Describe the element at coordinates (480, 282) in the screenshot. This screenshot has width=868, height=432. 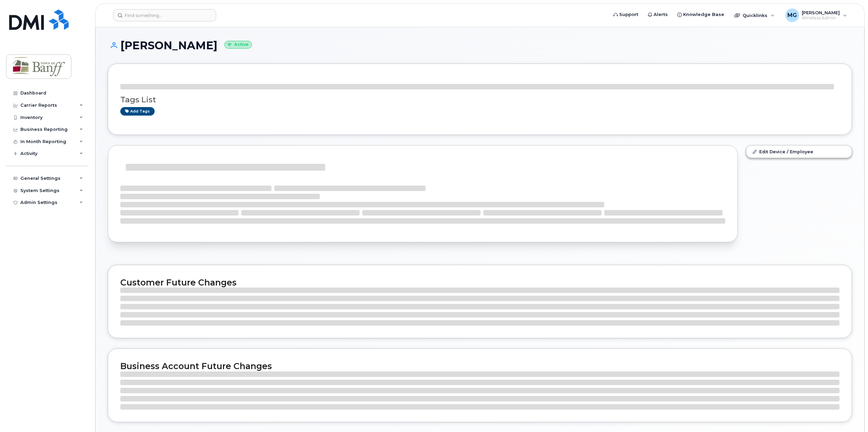
I see `h2: Customer Future Changes` at that location.